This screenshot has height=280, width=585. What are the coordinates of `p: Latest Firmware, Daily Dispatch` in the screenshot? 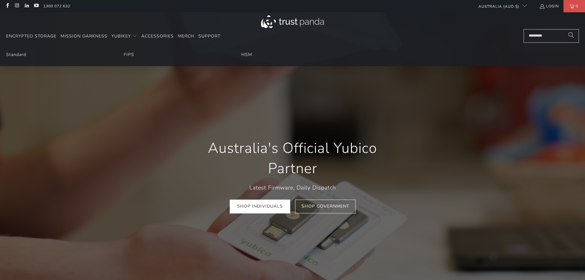 It's located at (293, 187).